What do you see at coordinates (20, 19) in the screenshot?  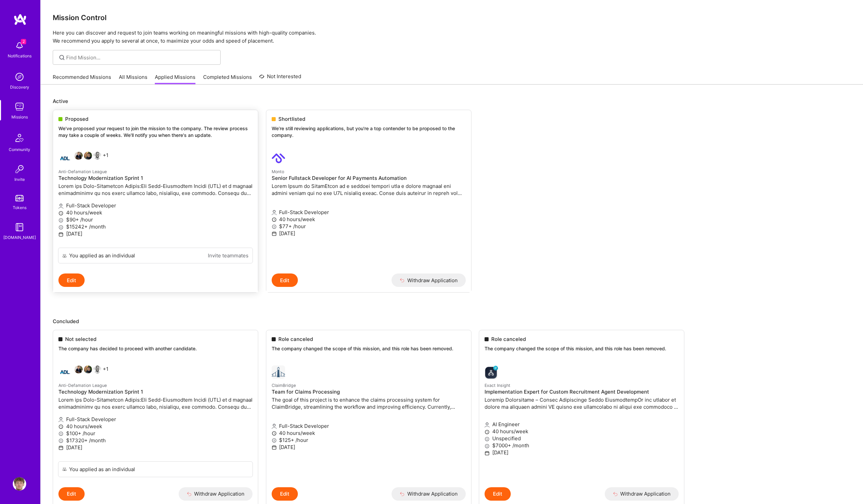 I see `img: logo` at bounding box center [20, 19].